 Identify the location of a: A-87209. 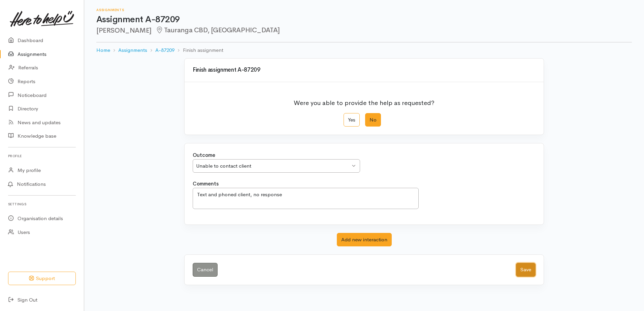
(164, 50).